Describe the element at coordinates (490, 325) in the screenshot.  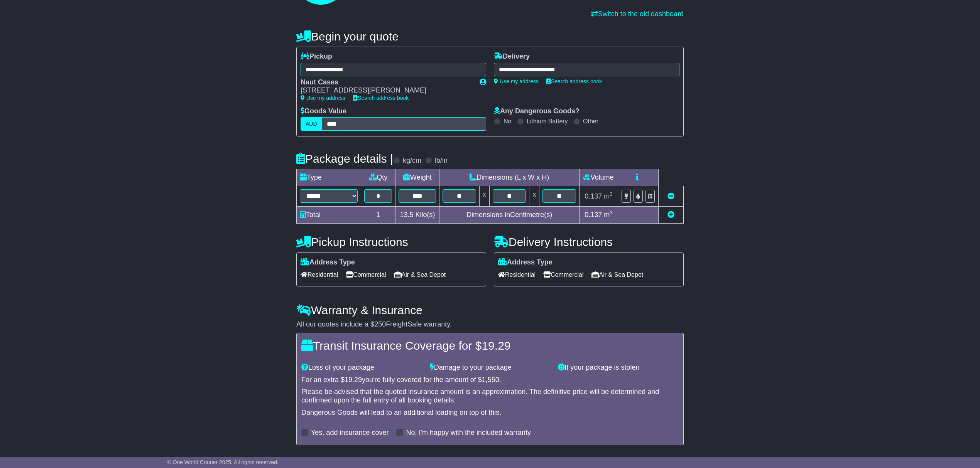
I see `div: All our quotes include a $ FreightSafe warranty.` at that location.